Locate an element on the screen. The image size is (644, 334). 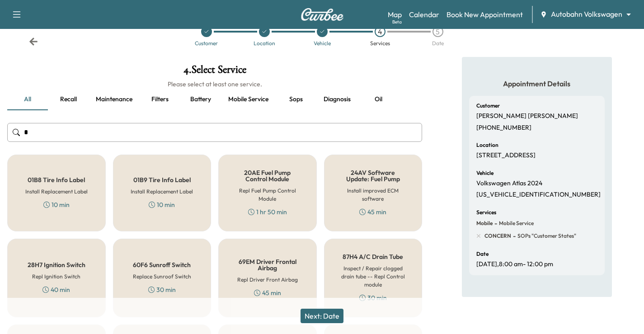
h5: 87H4 A/C Drain Tube is located at coordinates (373, 257).